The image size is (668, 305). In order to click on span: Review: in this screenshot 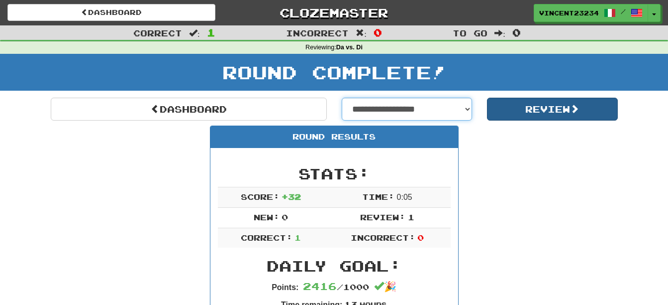, I will do `click(383, 216)`.